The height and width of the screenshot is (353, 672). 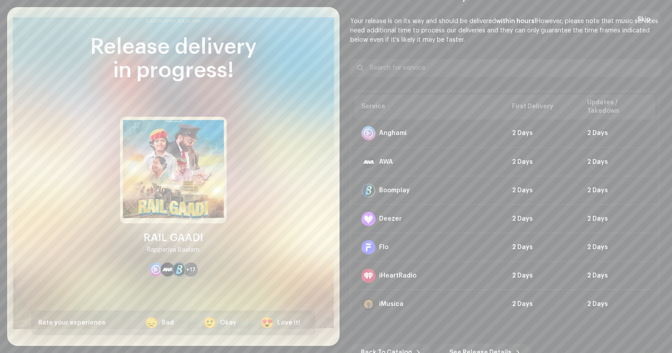 What do you see at coordinates (228, 323) in the screenshot?
I see `div: Okay` at bounding box center [228, 323].